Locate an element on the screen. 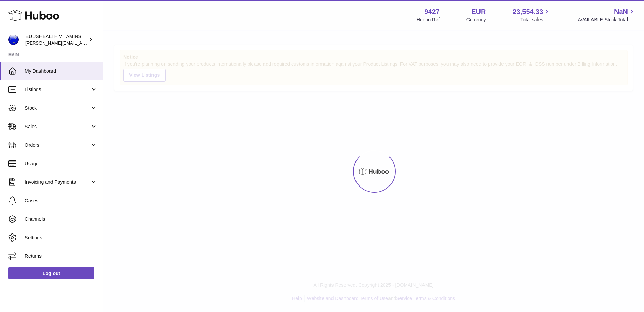  strong: 9427 is located at coordinates (431, 12).